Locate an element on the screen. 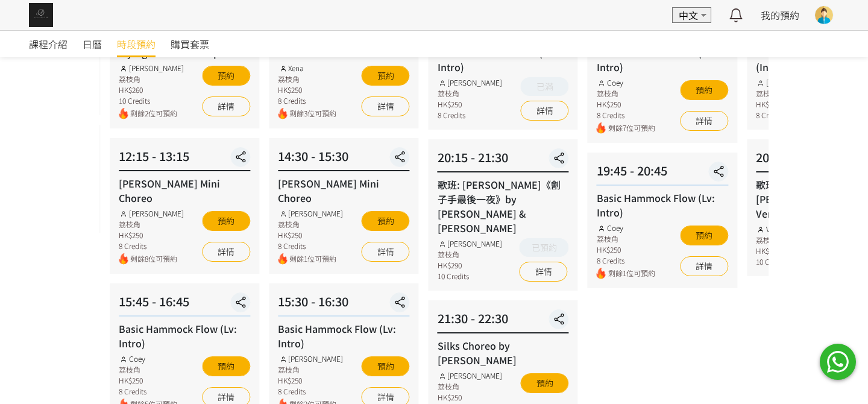 Image resolution: width=868 pixels, height=404 pixels. div: Veron is located at coordinates (771, 229).